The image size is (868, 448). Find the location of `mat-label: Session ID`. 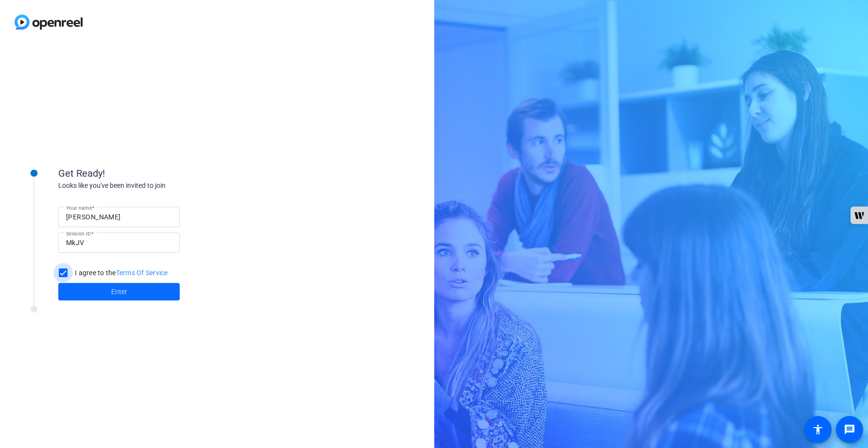

mat-label: Session ID is located at coordinates (78, 233).